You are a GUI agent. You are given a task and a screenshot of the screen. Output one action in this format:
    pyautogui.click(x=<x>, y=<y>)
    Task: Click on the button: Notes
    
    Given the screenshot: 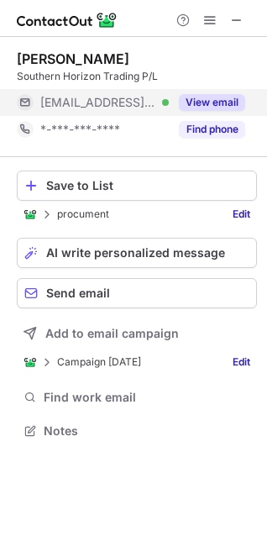 What is the action you would take?
    pyautogui.click(x=137, y=431)
    